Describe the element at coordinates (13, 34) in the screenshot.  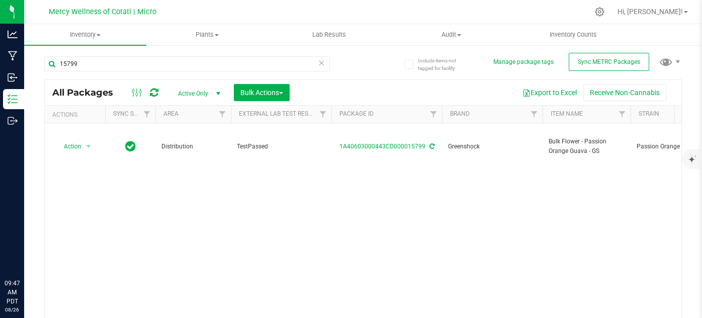
I see `inline-svg: Analytics` at that location.